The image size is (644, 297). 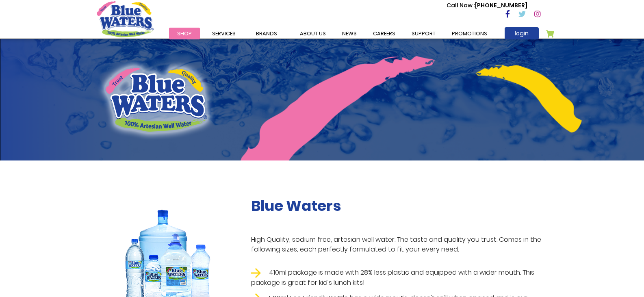 I want to click on p: High Quality, sodium free, artesian well water. The taste and quality you trust. Comes in the fol..., so click(x=399, y=245).